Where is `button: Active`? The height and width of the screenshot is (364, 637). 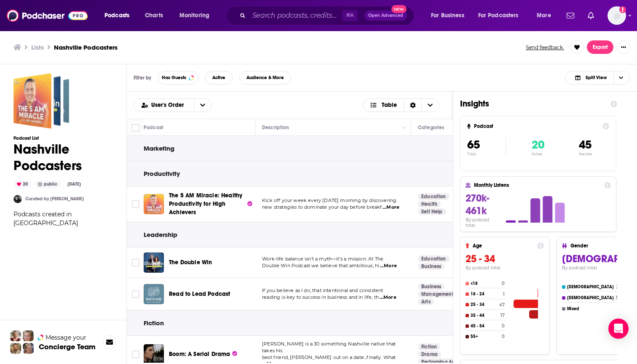 button: Active is located at coordinates (219, 78).